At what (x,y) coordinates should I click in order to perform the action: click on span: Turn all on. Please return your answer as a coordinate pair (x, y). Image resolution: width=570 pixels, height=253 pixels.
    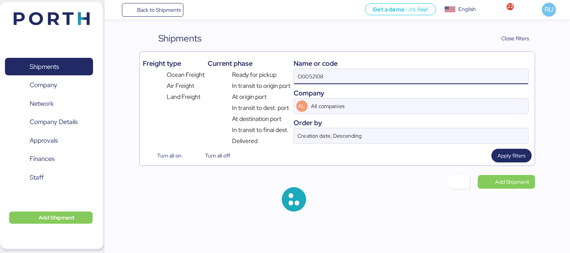
    Looking at the image, I should click on (169, 155).